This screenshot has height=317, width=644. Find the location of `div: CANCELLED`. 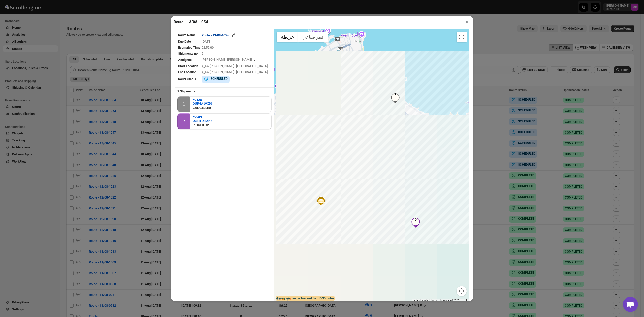

div: CANCELLED is located at coordinates (203, 108).